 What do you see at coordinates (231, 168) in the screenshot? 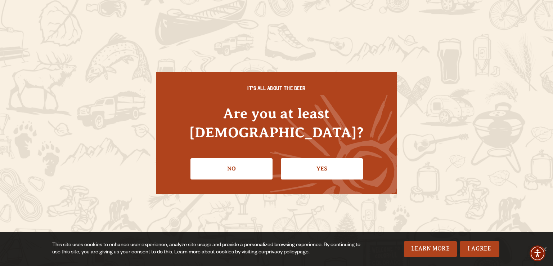
I see `a: No` at bounding box center [231, 168].